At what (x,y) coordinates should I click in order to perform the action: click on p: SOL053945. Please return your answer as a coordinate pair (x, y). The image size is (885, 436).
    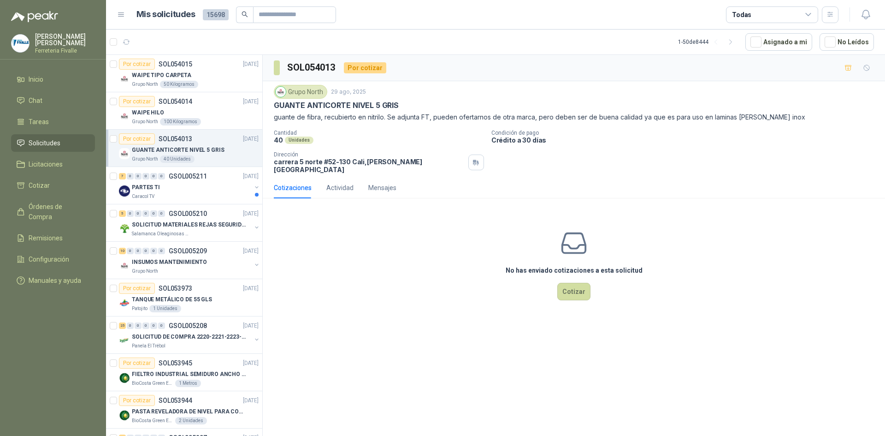
    Looking at the image, I should click on (175, 363).